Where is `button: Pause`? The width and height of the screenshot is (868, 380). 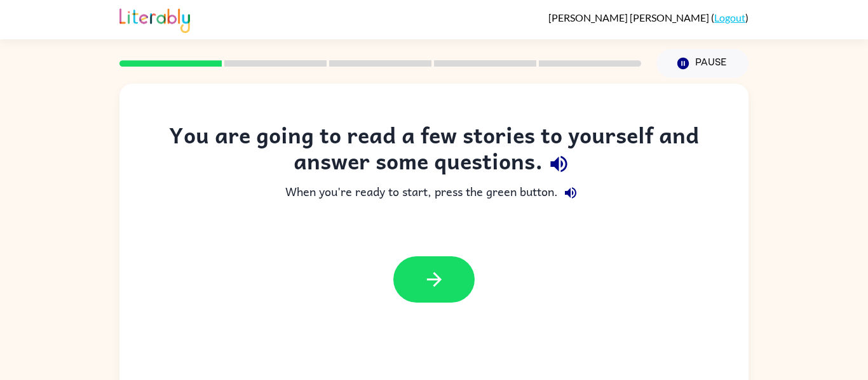 button: Pause is located at coordinates (702, 63).